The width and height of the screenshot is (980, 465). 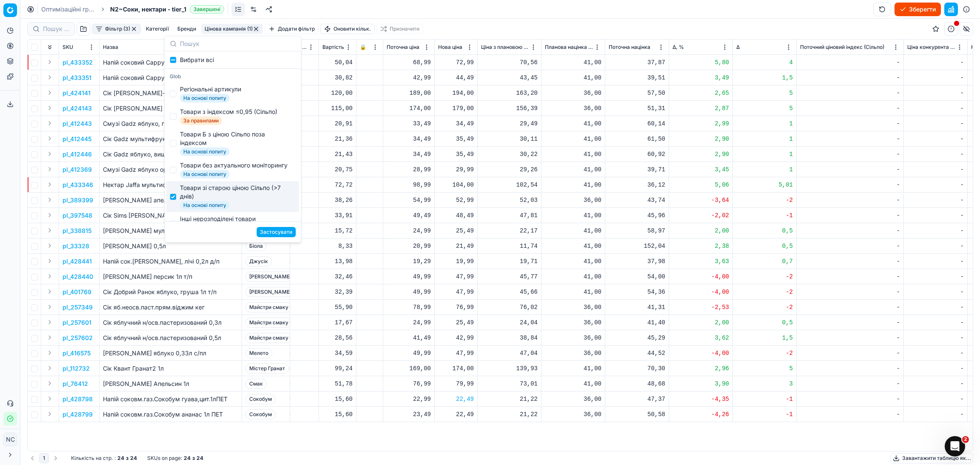 I want to click on div: 120,00, so click(x=337, y=93).